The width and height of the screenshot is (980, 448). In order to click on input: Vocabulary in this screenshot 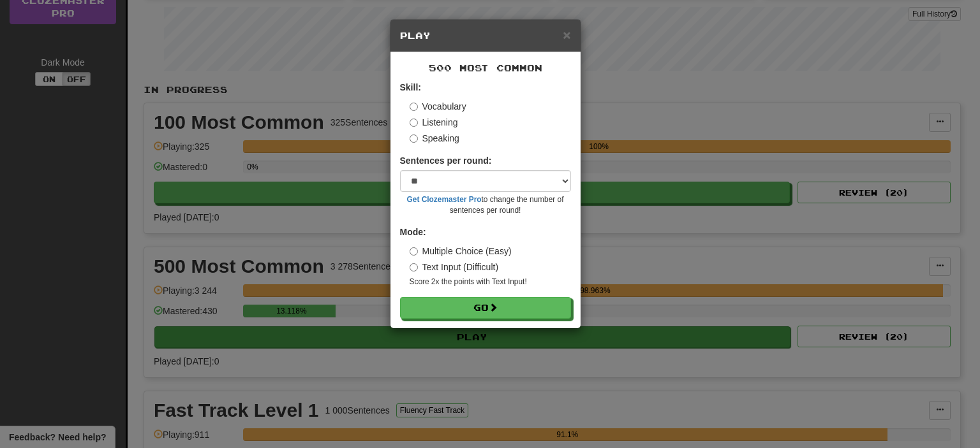, I will do `click(413, 107)`.